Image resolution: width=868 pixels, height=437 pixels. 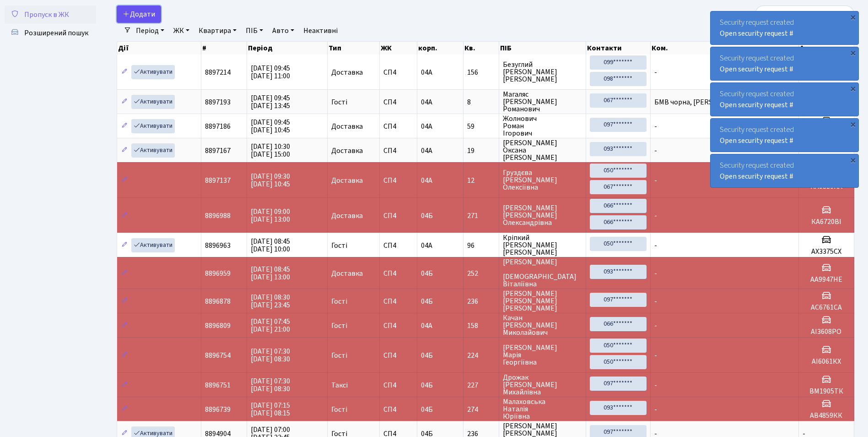 I want to click on span: 96, so click(x=481, y=245).